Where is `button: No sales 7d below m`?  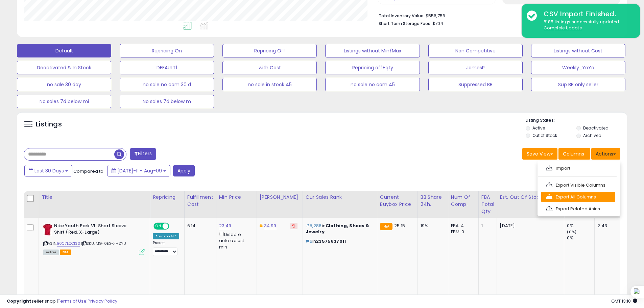
button: No sales 7d below m is located at coordinates (166, 102).